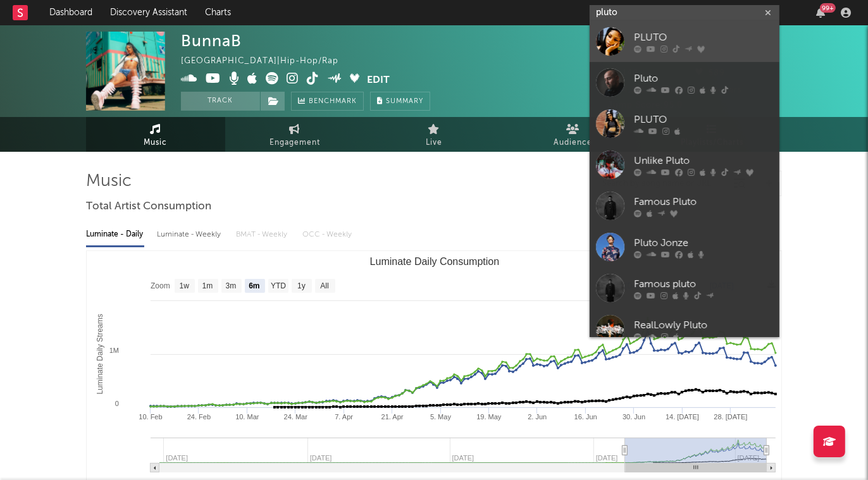  I want to click on text: Zoom, so click(160, 286).